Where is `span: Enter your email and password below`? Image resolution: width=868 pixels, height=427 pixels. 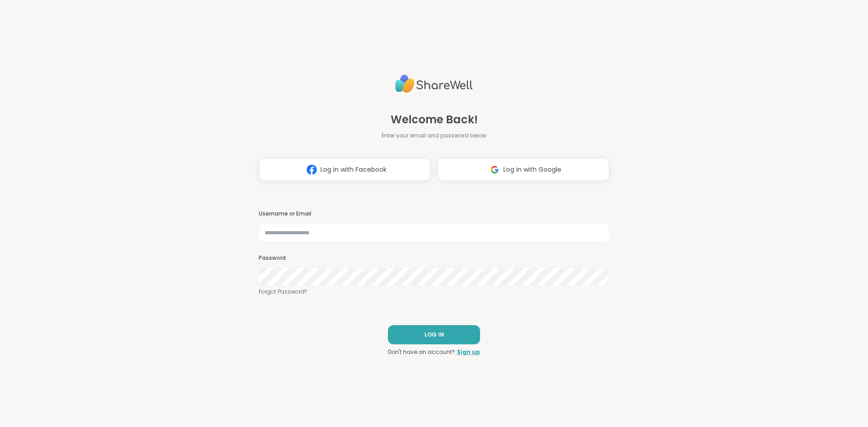
span: Enter your email and password below is located at coordinates (434, 135).